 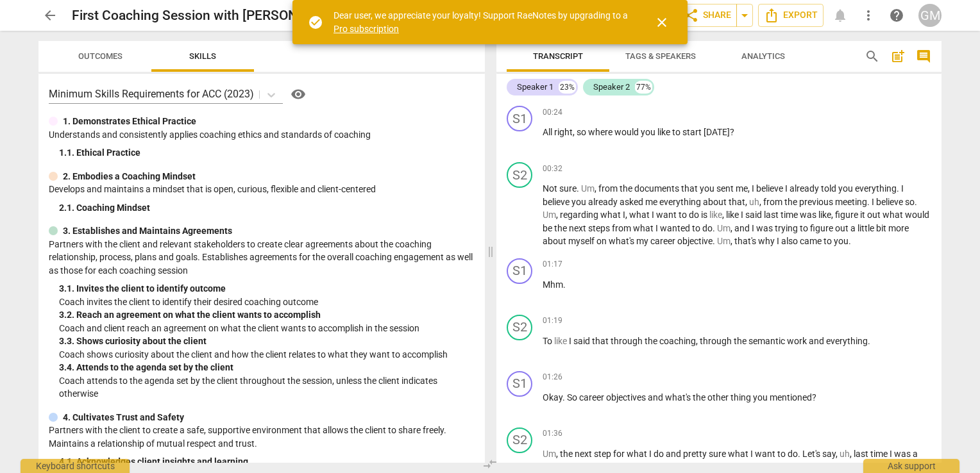 What do you see at coordinates (674, 467) in the screenshot?
I see `span: would` at bounding box center [674, 467].